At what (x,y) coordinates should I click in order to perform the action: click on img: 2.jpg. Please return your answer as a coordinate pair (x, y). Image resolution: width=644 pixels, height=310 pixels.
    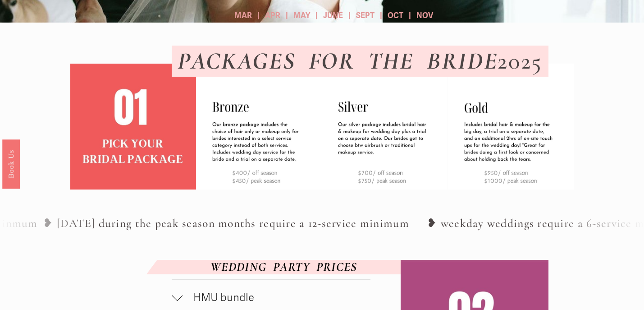
    Looking at the image, I should click on (384, 126).